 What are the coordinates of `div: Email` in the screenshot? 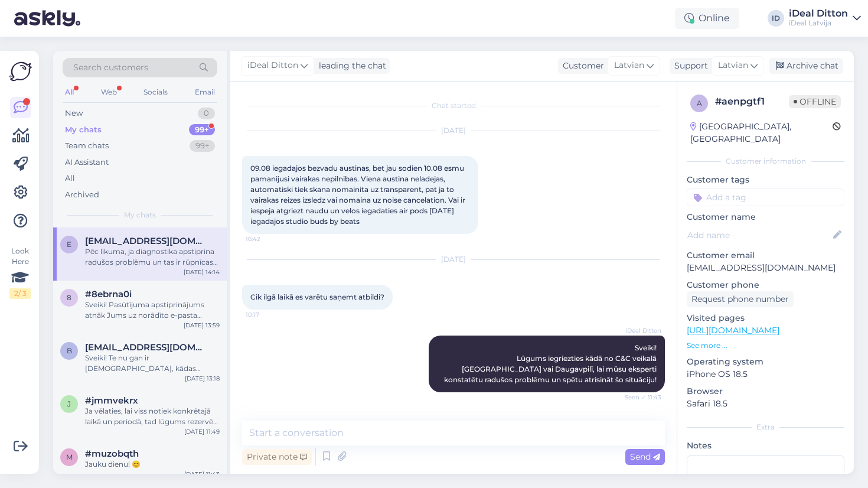 It's located at (205, 92).